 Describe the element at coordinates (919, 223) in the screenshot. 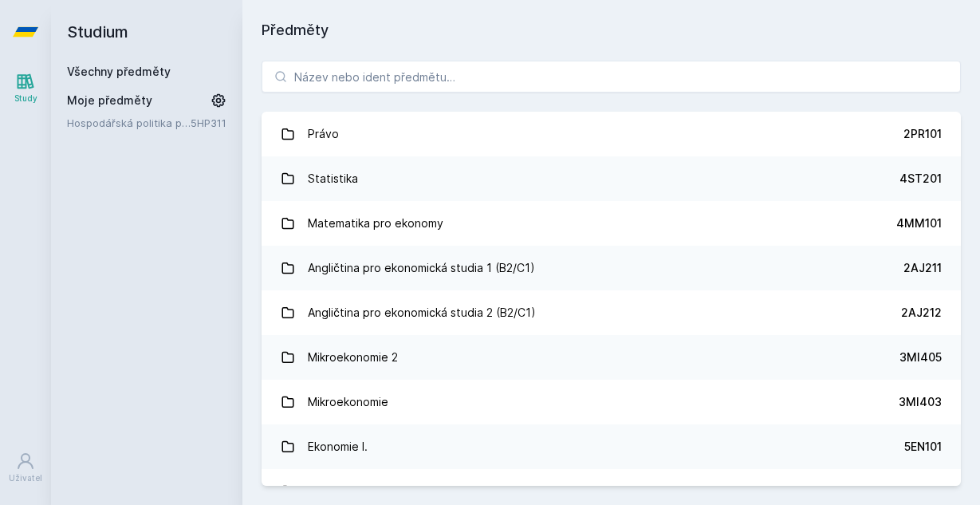

I see `div: 4MM101` at that location.